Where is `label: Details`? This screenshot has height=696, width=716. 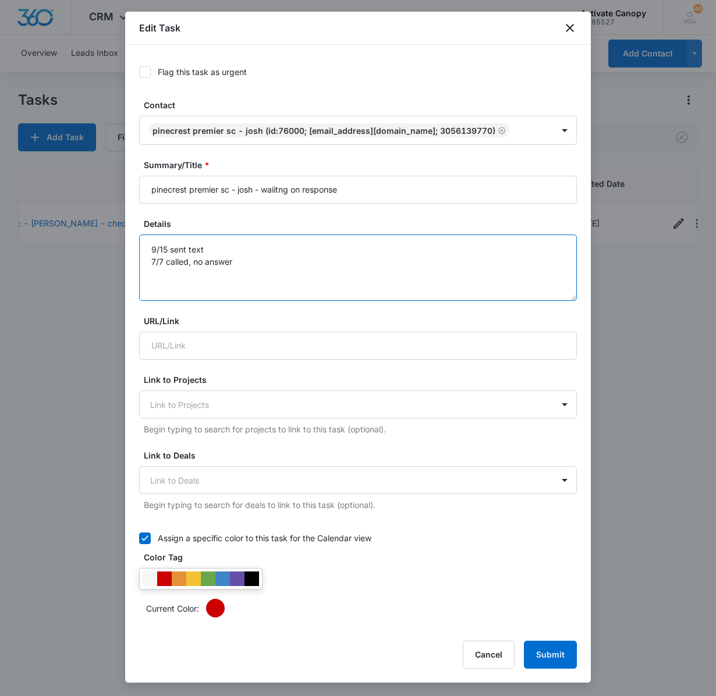 label: Details is located at coordinates (363, 224).